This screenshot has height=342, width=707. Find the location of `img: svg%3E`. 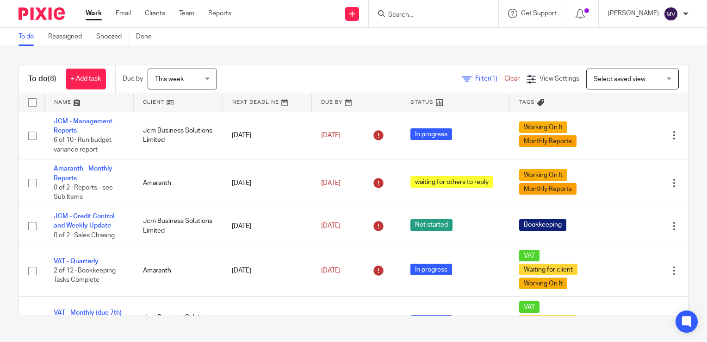

img: svg%3E is located at coordinates (671, 14).